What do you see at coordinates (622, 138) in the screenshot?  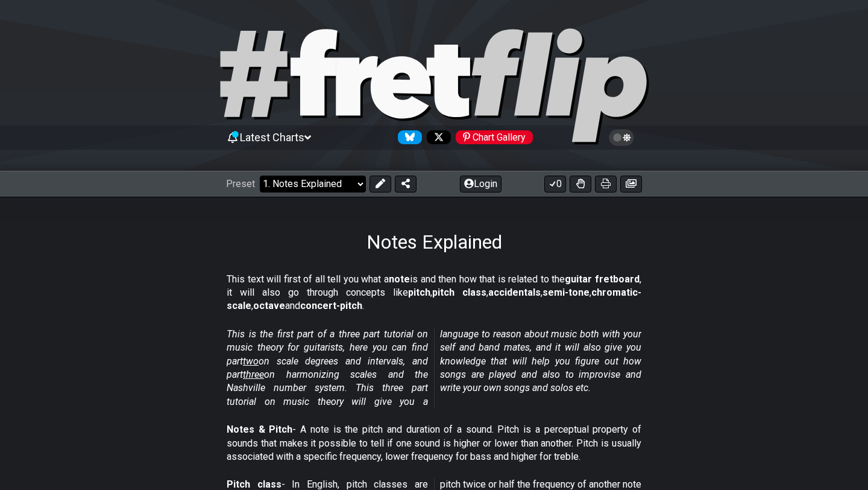 I see `span: Toggle light / dark theme` at bounding box center [622, 138].